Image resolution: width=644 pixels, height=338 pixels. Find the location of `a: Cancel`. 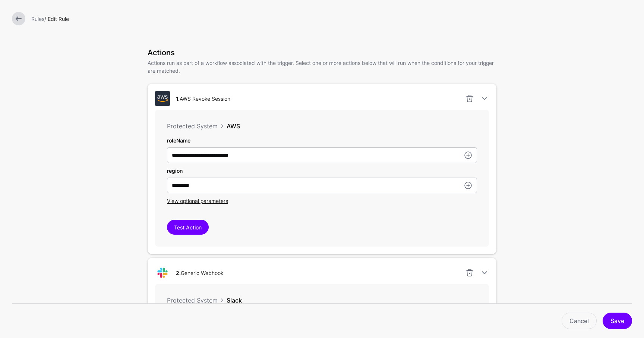

a: Cancel is located at coordinates (579, 321).